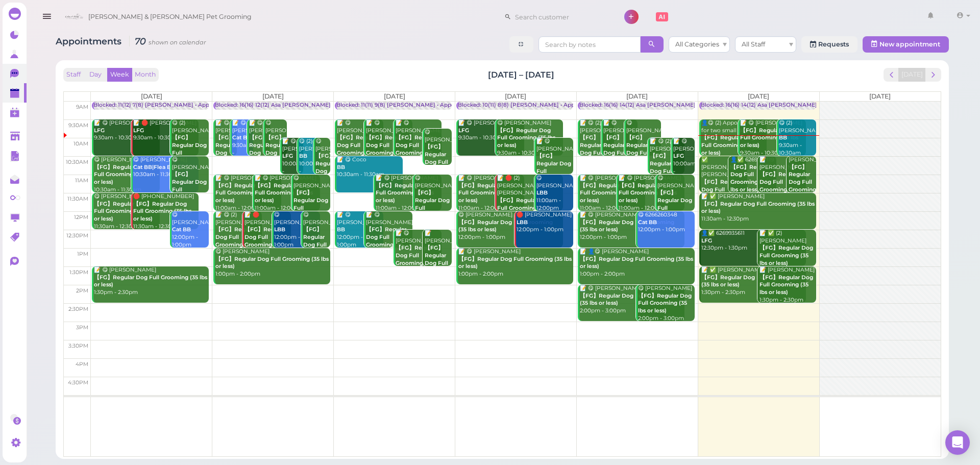 This screenshot has width=980, height=465. Describe the element at coordinates (280, 229) in the screenshot. I see `b: LBB` at that location.